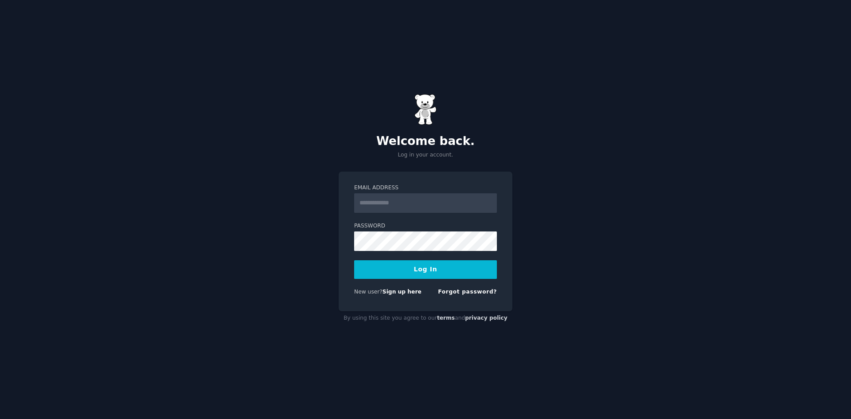 The height and width of the screenshot is (419, 851). I want to click on a: Forgot password?, so click(467, 292).